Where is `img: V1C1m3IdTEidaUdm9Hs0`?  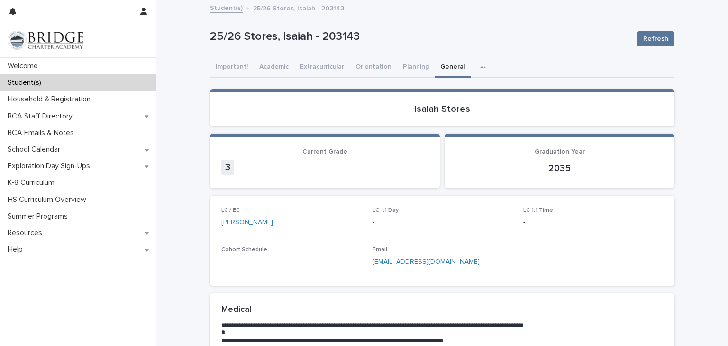 img: V1C1m3IdTEidaUdm9Hs0 is located at coordinates (46, 40).